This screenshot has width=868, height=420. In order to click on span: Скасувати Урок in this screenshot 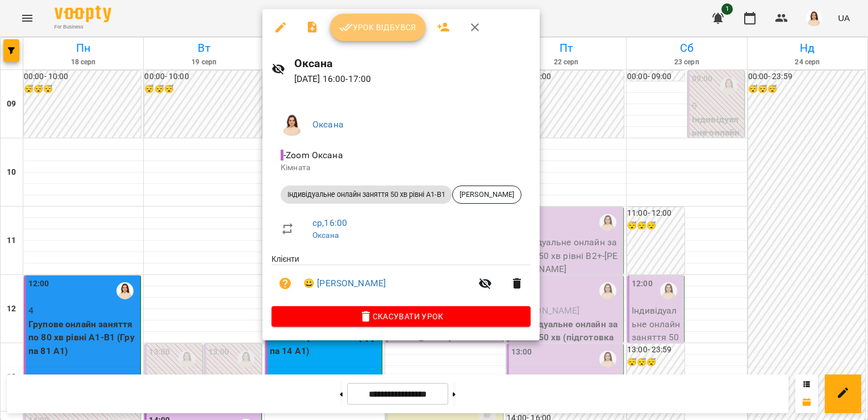, I will do `click(401, 316)`.